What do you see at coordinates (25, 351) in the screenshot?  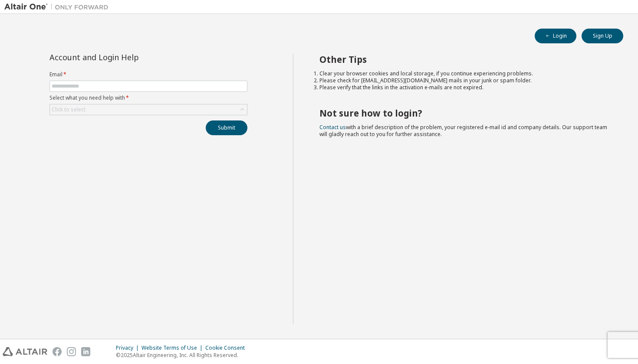 I see `img: altair_logo.svg` at bounding box center [25, 351].